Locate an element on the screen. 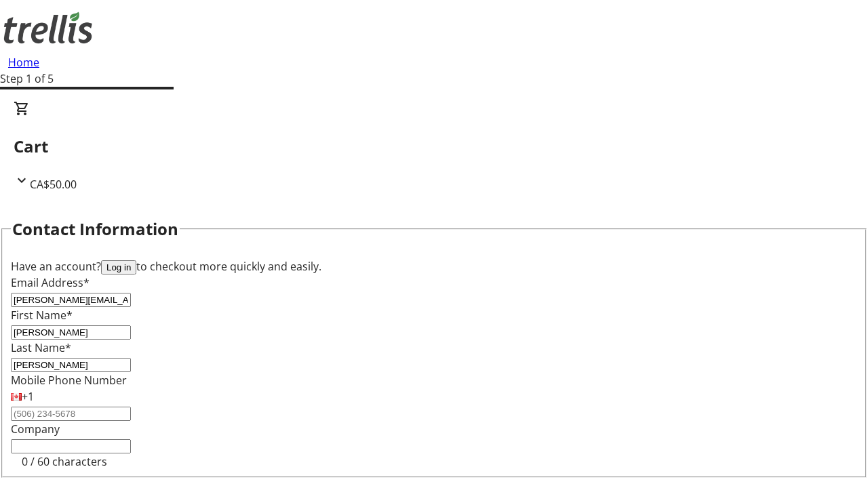  span: CA$50.00 is located at coordinates (53, 184).